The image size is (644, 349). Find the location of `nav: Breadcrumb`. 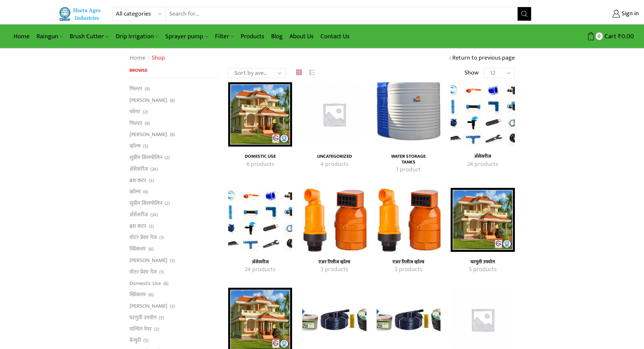

nav: Breadcrumb is located at coordinates (147, 58).